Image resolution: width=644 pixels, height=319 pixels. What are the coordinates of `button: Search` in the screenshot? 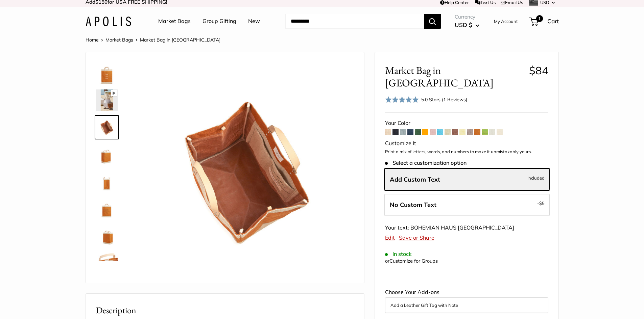 It's located at (433, 21).